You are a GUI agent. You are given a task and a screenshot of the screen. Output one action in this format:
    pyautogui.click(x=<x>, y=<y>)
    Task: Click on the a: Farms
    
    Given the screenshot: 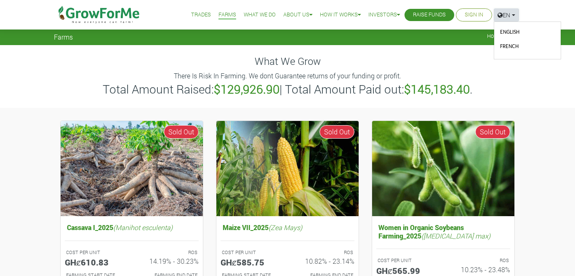 What is the action you would take?
    pyautogui.click(x=227, y=15)
    